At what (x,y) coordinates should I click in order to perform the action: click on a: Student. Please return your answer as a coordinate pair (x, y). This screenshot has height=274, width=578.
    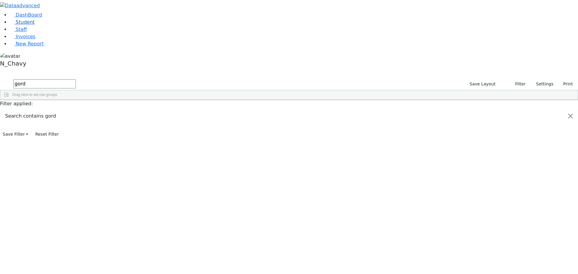
    Looking at the image, I should click on (22, 22).